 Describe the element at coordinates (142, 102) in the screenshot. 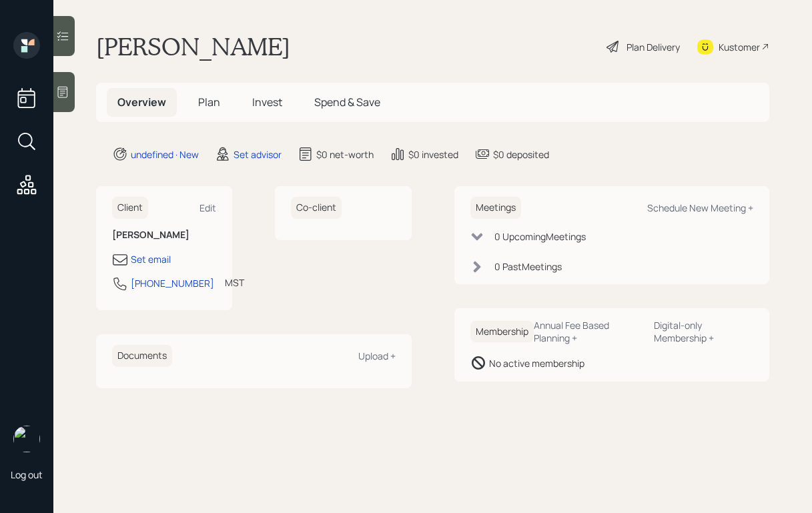

I see `span: Overview` at that location.